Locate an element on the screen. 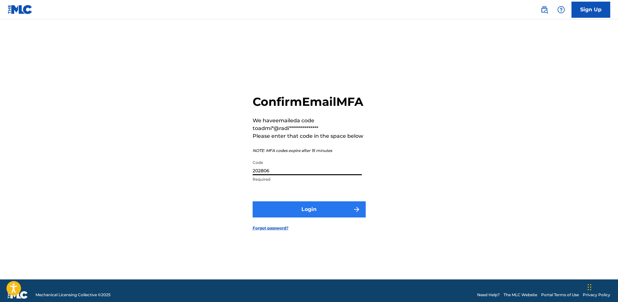 The width and height of the screenshot is (618, 302). a: Sign Up is located at coordinates (591, 10).